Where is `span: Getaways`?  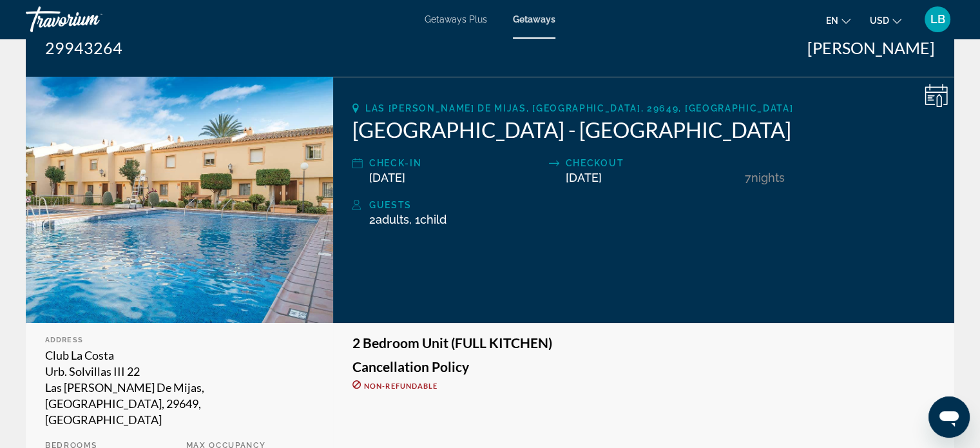 span: Getaways is located at coordinates (534, 19).